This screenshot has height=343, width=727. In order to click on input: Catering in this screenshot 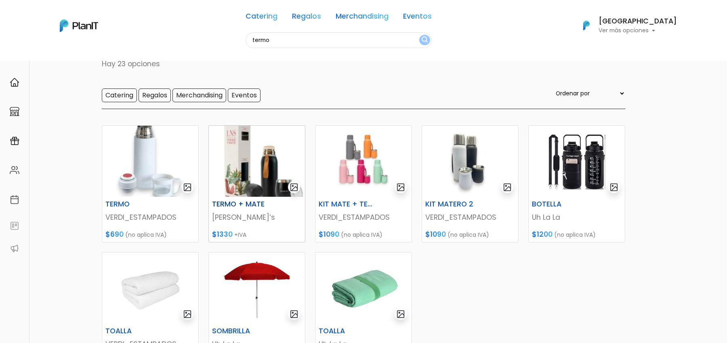, I will do `click(119, 95)`.